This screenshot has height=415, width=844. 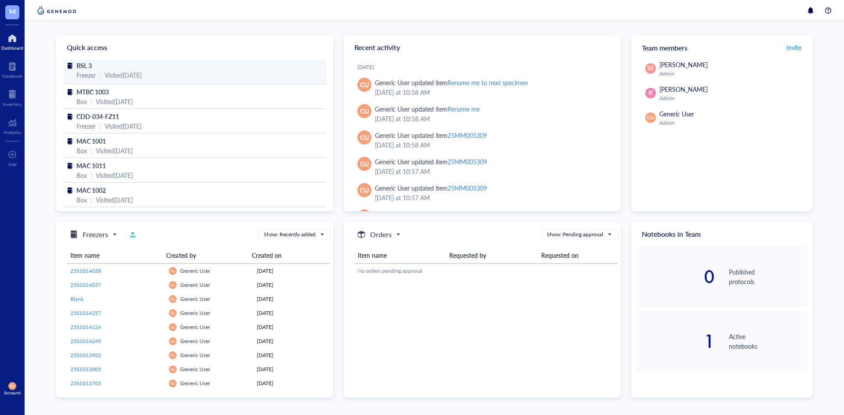 I want to click on h5: Orders, so click(x=381, y=235).